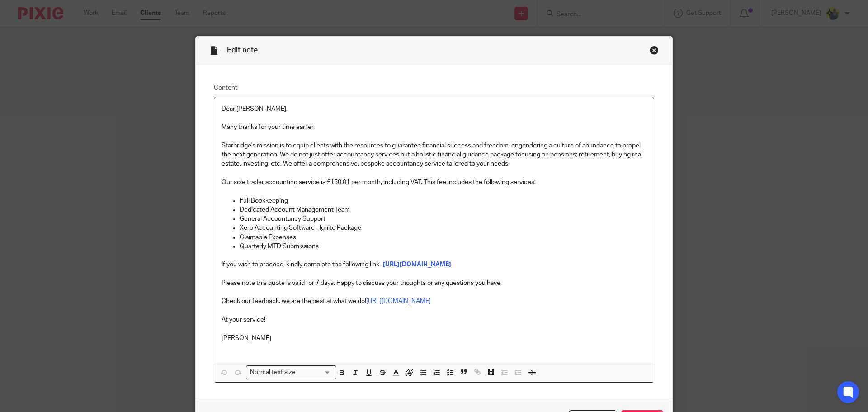 This screenshot has height=412, width=868. I want to click on p: Please note this quote is valid for 7 days. Happy to discuss your thoughts or any questions you h..., so click(434, 283).